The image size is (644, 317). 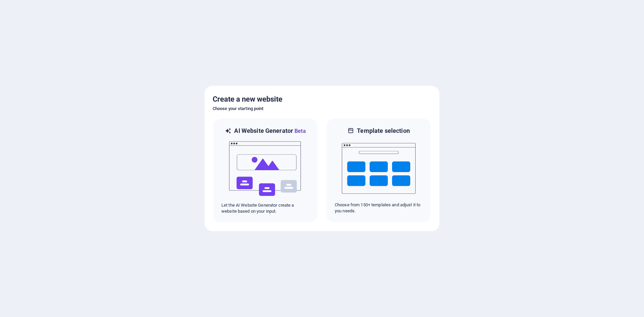 I want to click on div: Template selectionChoose from 150+ templates and adjust it to you needs., so click(x=379, y=170).